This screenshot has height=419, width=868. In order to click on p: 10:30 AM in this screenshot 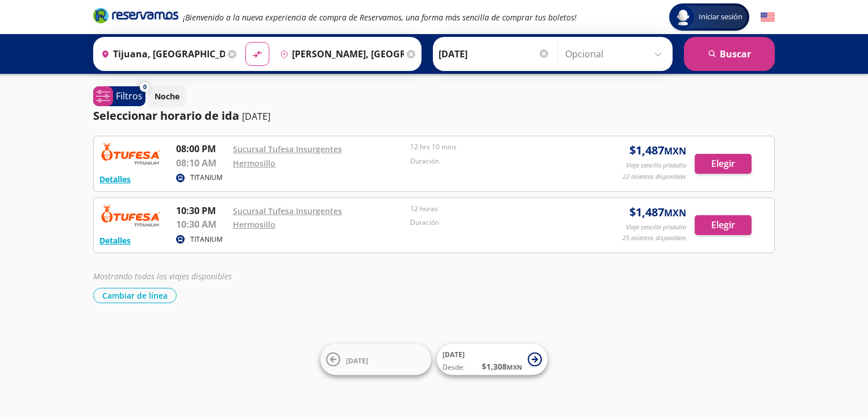, I will do `click(202, 225)`.